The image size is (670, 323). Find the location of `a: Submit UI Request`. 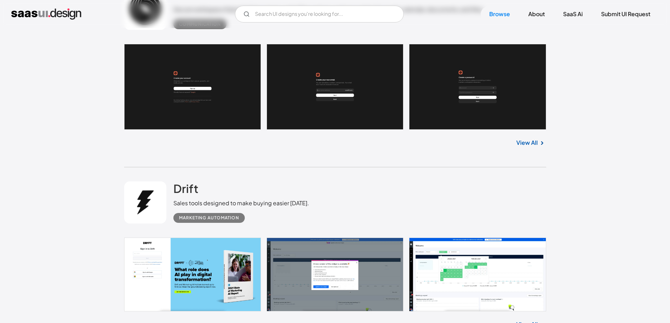

a: Submit UI Request is located at coordinates (626, 14).